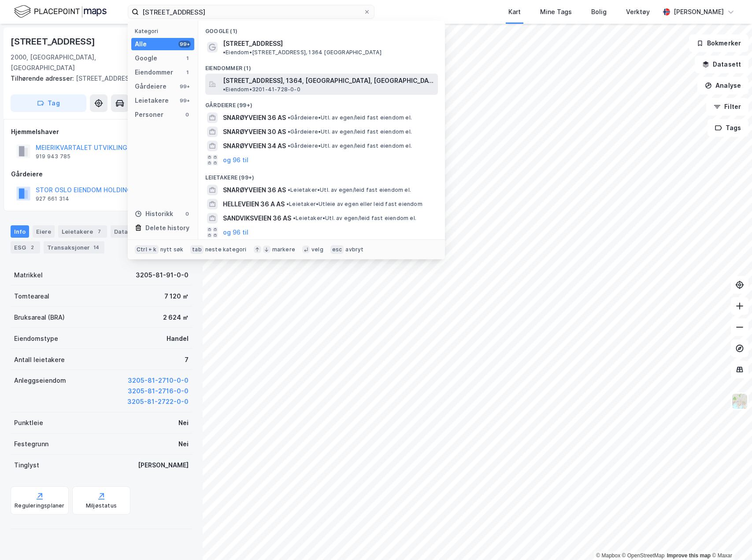 This screenshot has width=752, height=560. I want to click on div: Leietakere (99+), so click(322, 175).